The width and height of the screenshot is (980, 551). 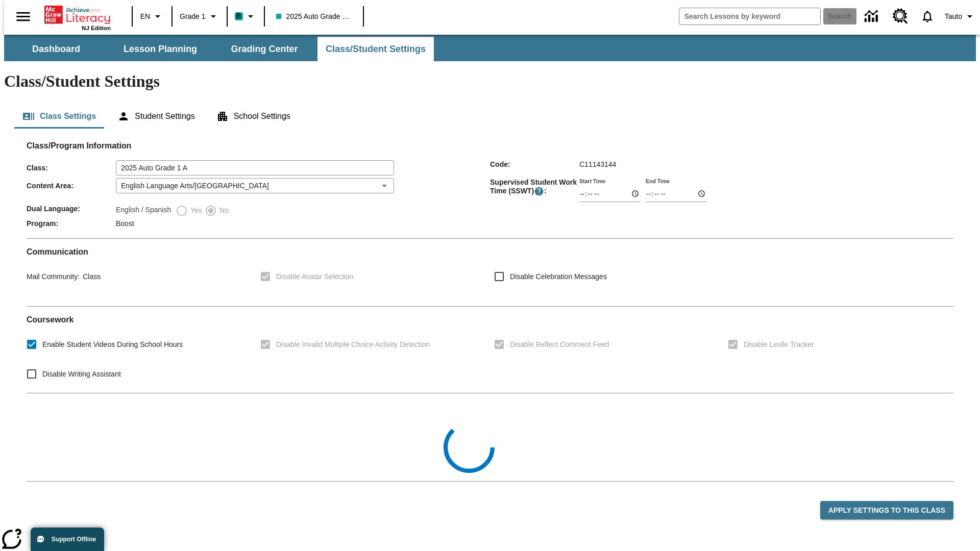 What do you see at coordinates (779, 344) in the screenshot?
I see `span: Disable Lexile Tracker` at bounding box center [779, 344].